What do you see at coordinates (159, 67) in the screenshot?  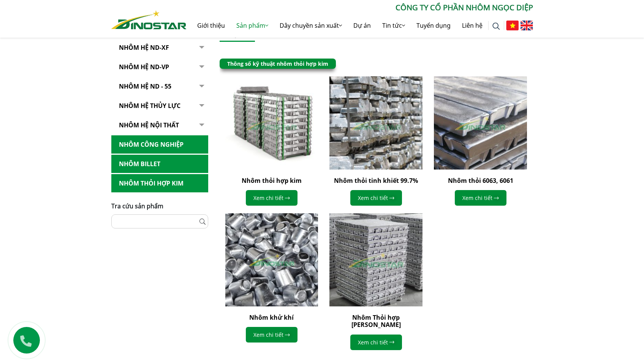 I see `a: Nhôm Hệ ND-VP` at bounding box center [159, 67].